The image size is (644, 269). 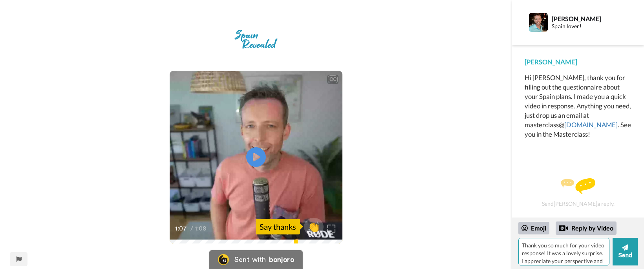 What do you see at coordinates (281, 260) in the screenshot?
I see `div: bonjoro` at bounding box center [281, 260].